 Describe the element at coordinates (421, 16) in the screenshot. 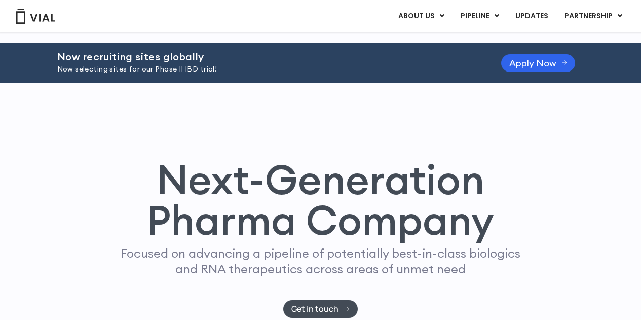

I see `a: ABOUT USMenu Toggle` at that location.